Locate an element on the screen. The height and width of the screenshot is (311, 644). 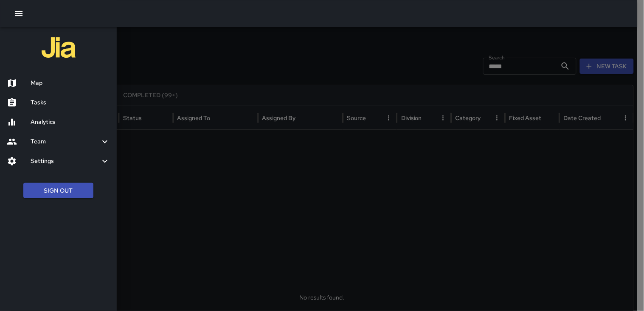
h6: Map is located at coordinates (70, 83).